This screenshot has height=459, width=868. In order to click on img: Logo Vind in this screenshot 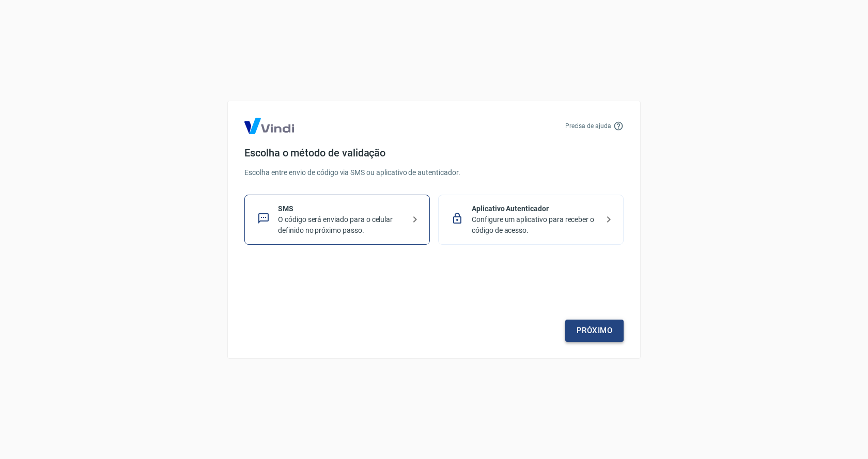, I will do `click(269, 126)`.